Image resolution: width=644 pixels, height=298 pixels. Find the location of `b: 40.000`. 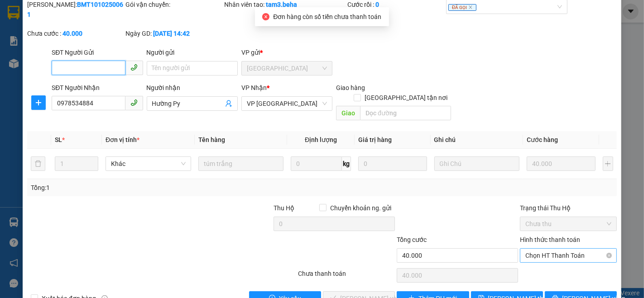

b: 40.000 is located at coordinates (73, 33).